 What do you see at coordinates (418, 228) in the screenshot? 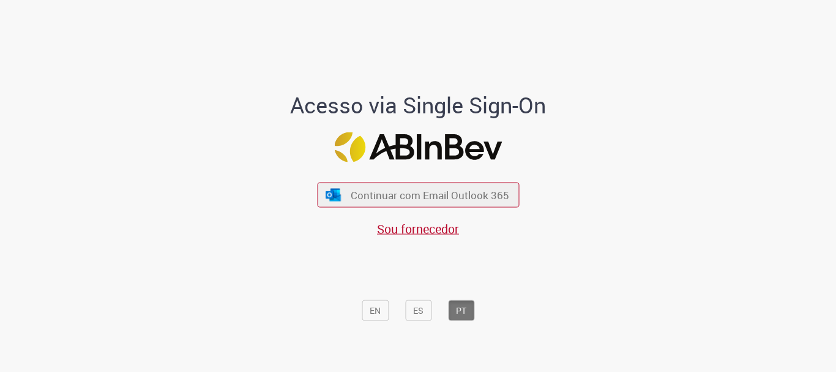
I see `span: Sou fornecedor` at bounding box center [418, 228].